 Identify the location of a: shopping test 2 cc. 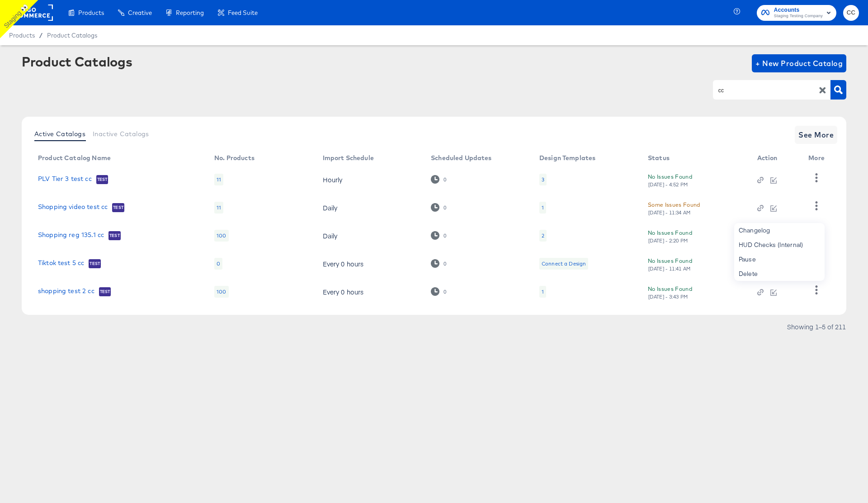
(66, 291).